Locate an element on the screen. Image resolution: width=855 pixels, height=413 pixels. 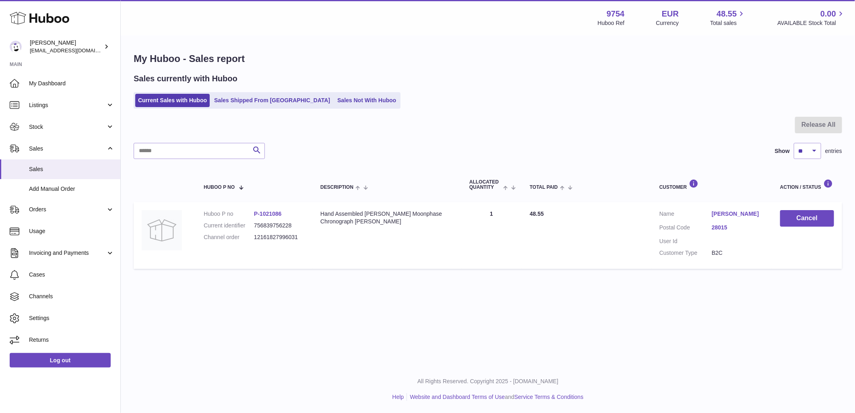
a: Help is located at coordinates (398, 397).